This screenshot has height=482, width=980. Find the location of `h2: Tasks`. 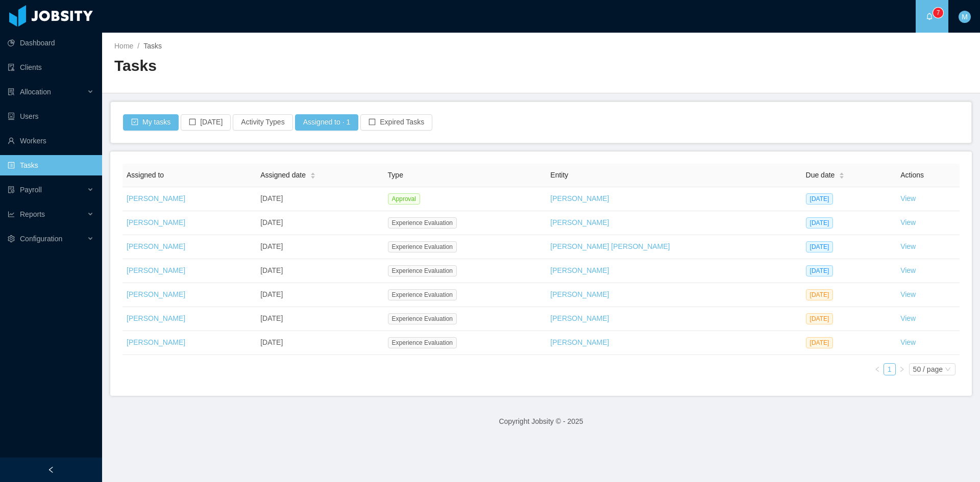

h2: Tasks is located at coordinates (328, 66).